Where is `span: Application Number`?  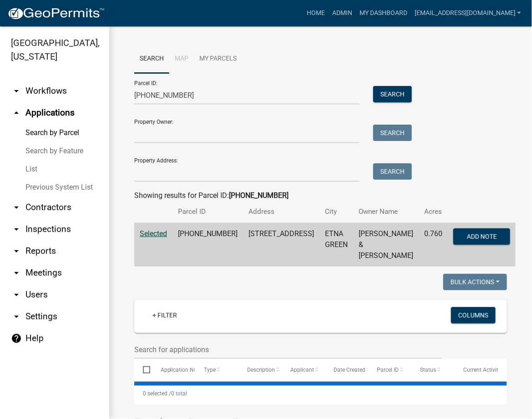 span: Application Number is located at coordinates (185, 370).